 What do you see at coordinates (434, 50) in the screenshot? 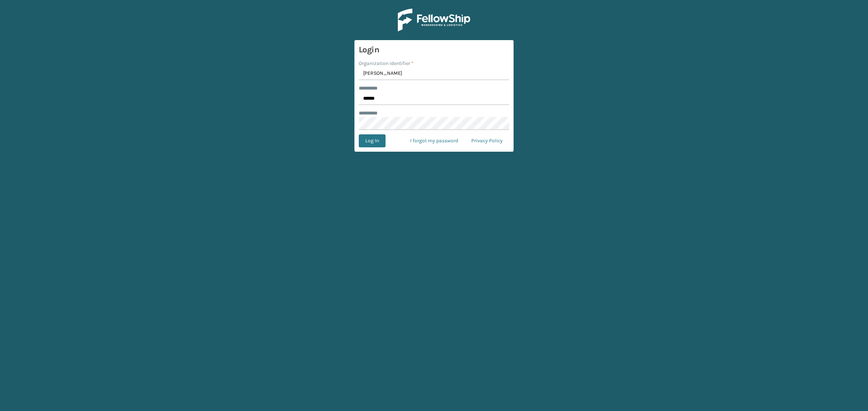
I see `h3: Login` at bounding box center [434, 50].